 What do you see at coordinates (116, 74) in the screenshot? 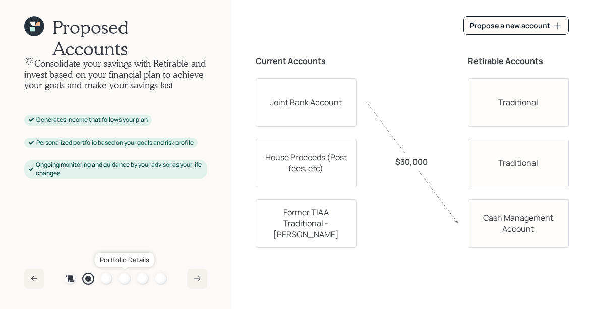
I see `h4: Consolidate your savings with Retirable and invest based on your financial plan to achieve your g...` at bounding box center [116, 74].